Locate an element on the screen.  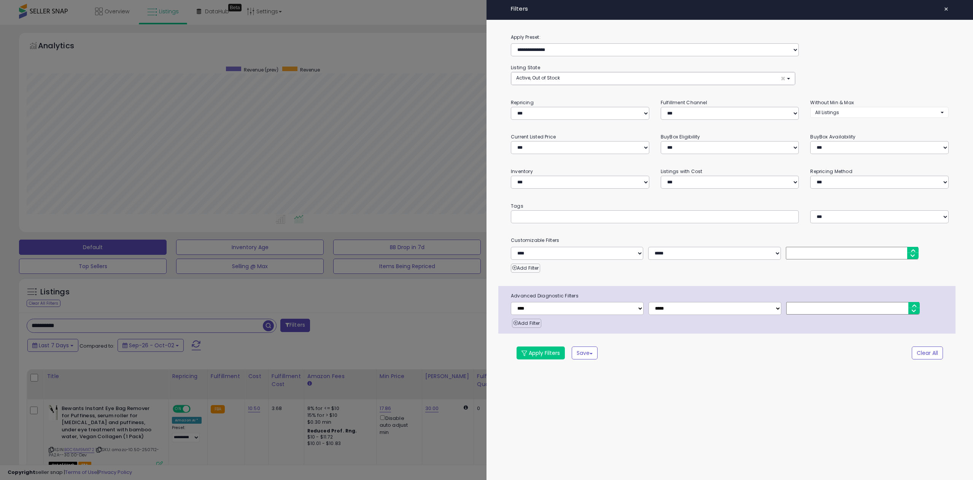
span: Active, Out of Stock is located at coordinates (538, 78).